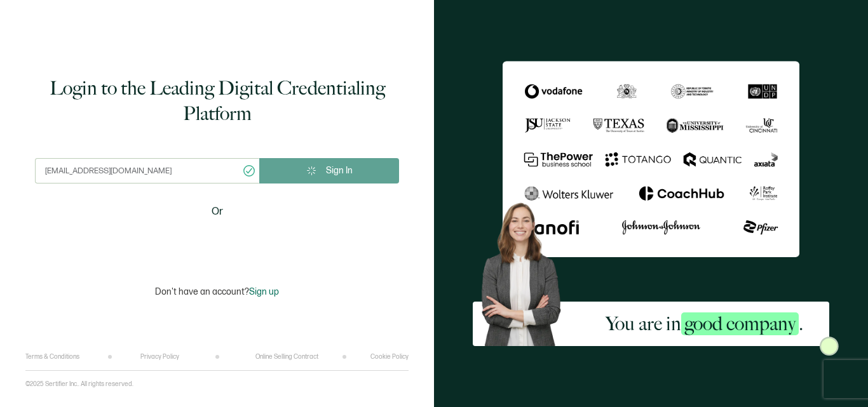  I want to click on h1: Login to the Leading Digital Credentialing Platform, so click(216, 101).